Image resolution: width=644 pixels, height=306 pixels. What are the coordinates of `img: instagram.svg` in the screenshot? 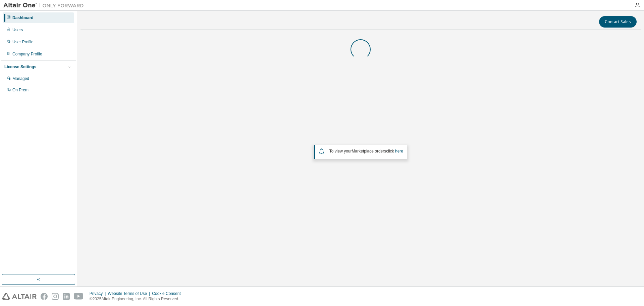 It's located at (55, 296).